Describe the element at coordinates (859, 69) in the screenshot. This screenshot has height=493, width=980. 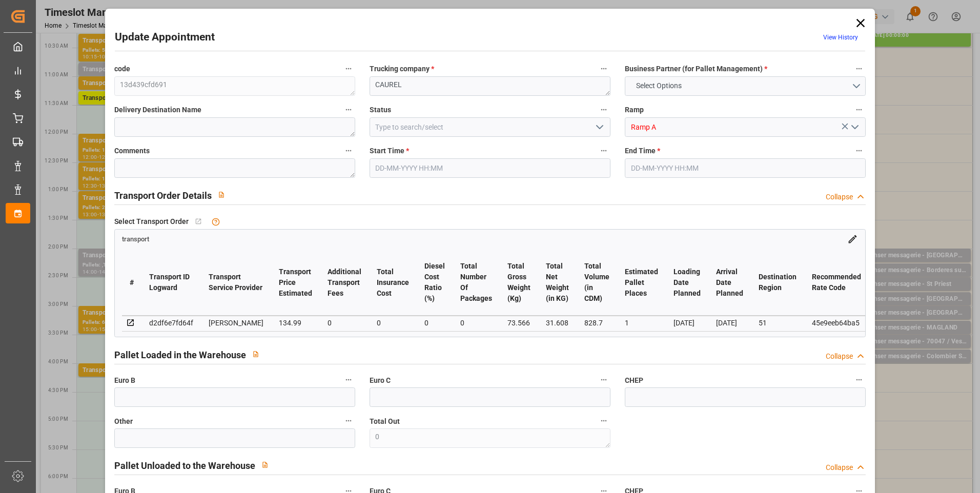
I see `button: Business Partner (for Pallet Management) *` at that location.